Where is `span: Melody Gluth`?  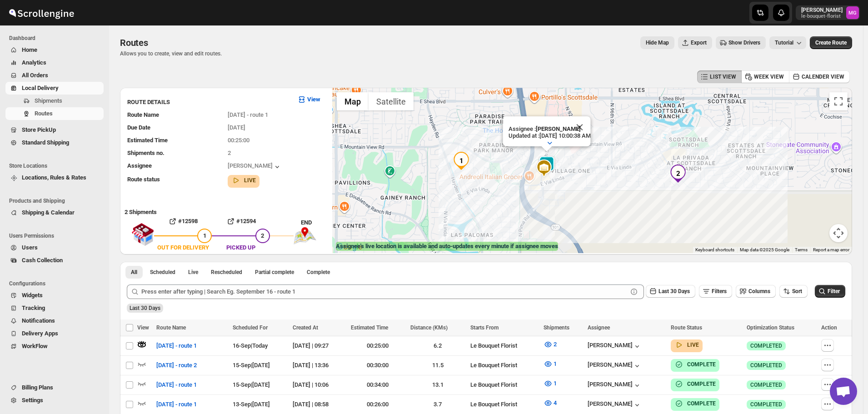 span: Melody Gluth is located at coordinates (853, 13).